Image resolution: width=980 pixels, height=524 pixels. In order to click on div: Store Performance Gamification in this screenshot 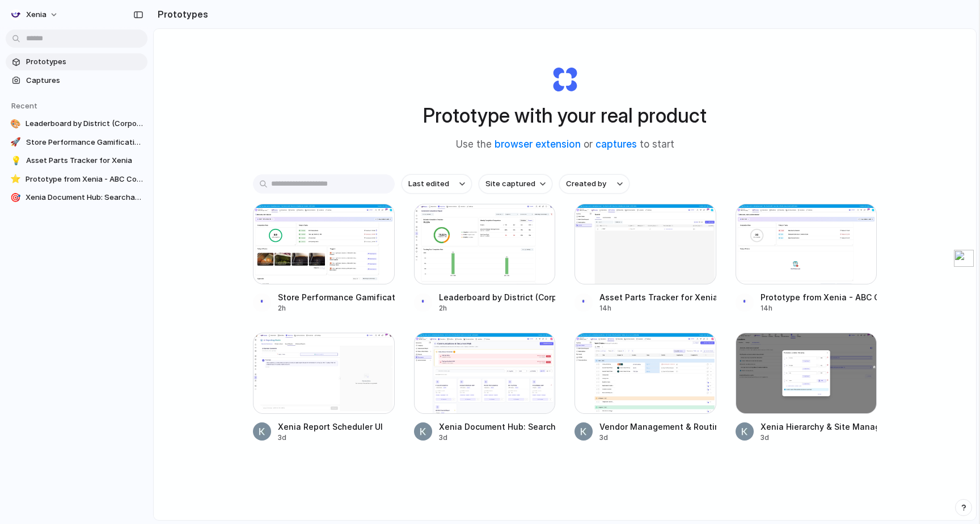, I will do `click(336, 297)`.